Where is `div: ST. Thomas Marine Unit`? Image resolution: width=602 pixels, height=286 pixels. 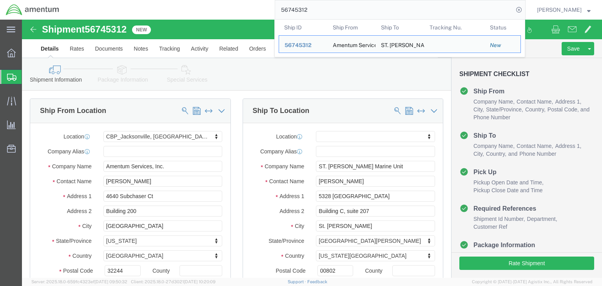
div: ST. Thomas Marine Unit is located at coordinates (400, 44).